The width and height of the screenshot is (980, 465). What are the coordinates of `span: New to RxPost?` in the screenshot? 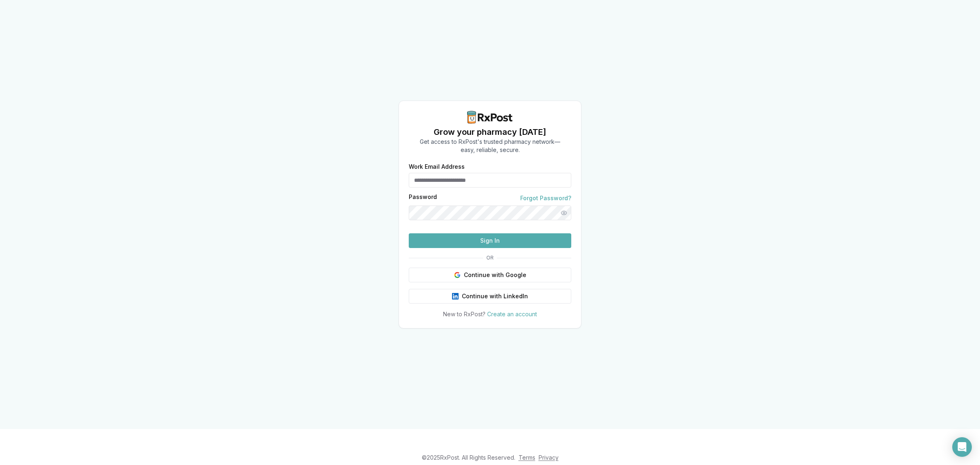 It's located at (465, 314).